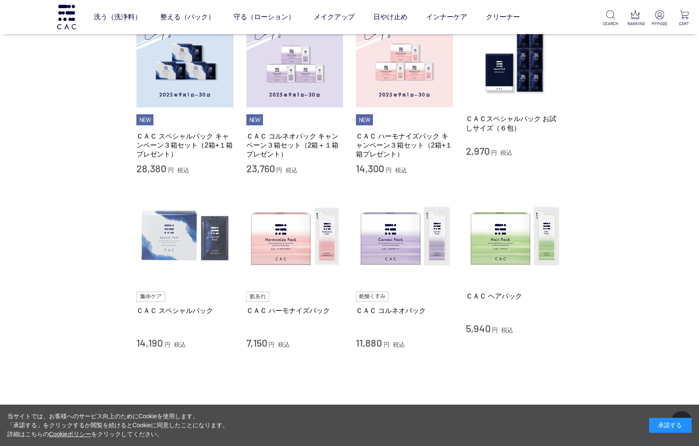  I want to click on a: SEARCH, so click(611, 18).